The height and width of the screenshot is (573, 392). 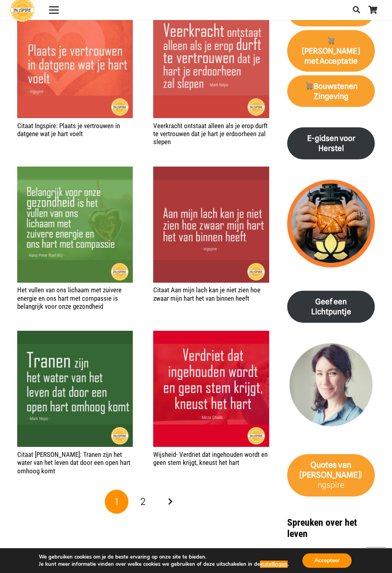 What do you see at coordinates (273, 564) in the screenshot?
I see `button: instellingen` at bounding box center [273, 564].